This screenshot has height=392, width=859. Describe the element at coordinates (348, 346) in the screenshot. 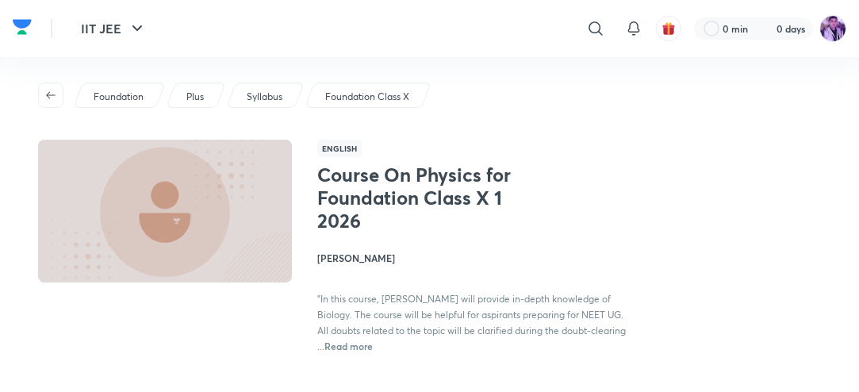

I see `span: Read more` at that location.